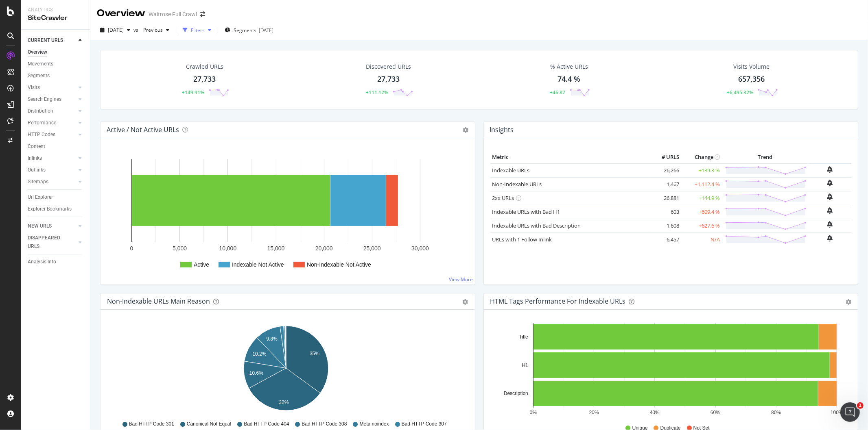 This screenshot has width=868, height=430. I want to click on text: 10.6%, so click(256, 373).